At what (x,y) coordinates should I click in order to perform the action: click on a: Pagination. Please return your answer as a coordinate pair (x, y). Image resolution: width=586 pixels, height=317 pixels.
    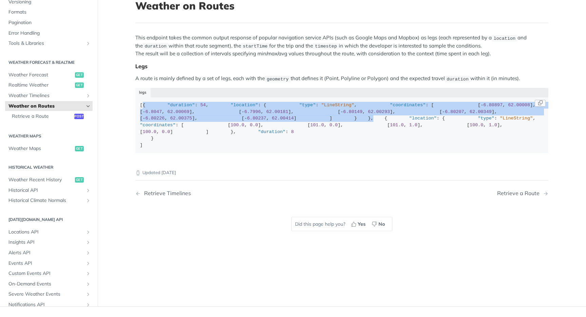
    Looking at the image, I should click on (49, 23).